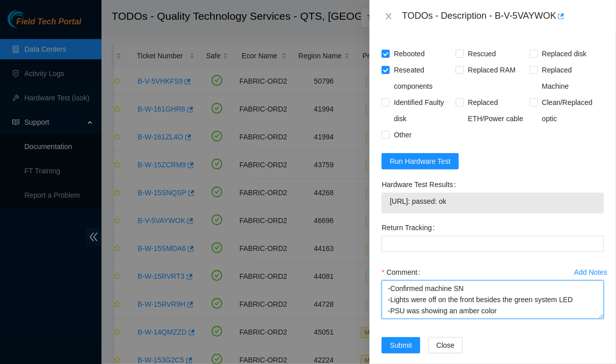 The width and height of the screenshot is (616, 364). What do you see at coordinates (591, 272) in the screenshot?
I see `button: Add Notes` at bounding box center [591, 272].